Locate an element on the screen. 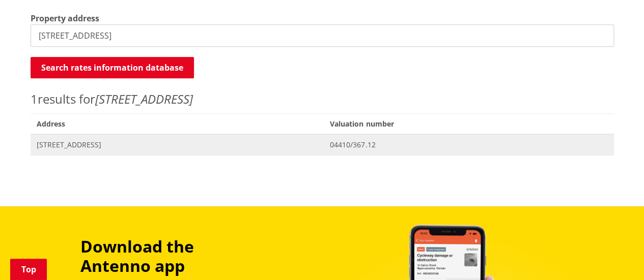 The height and width of the screenshot is (280, 644). label: Property address is located at coordinates (64, 18).